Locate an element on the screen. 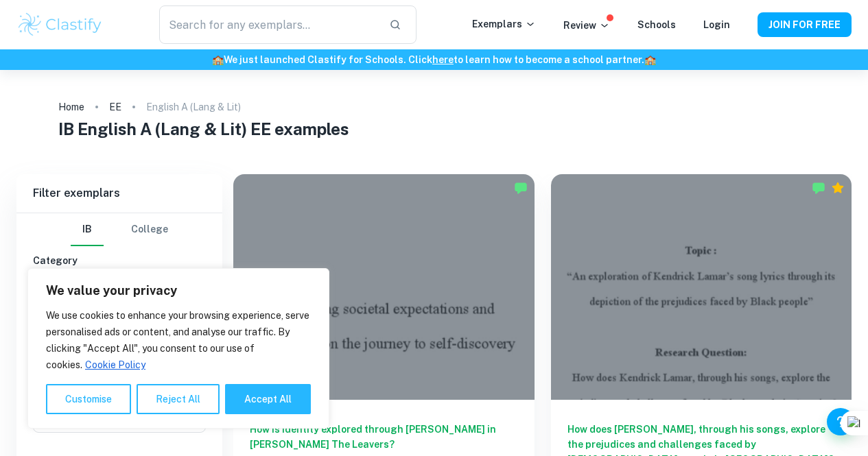 The image size is (868, 456). h6: Category is located at coordinates (119, 260).